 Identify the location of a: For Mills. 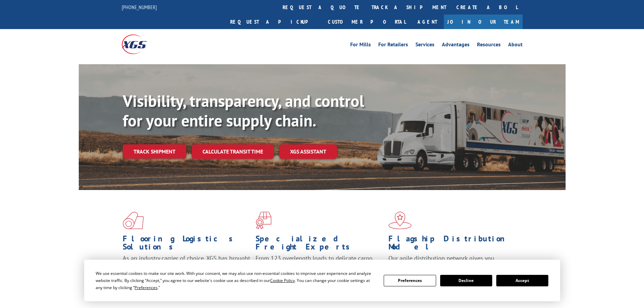
(360, 46).